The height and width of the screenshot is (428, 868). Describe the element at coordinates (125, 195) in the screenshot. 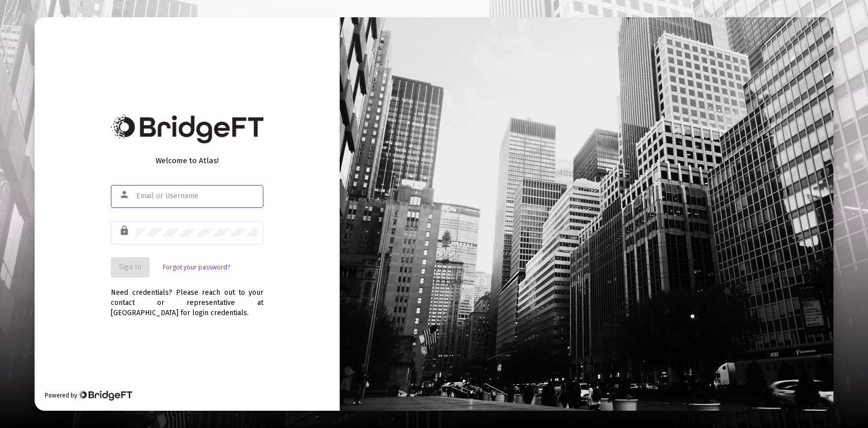

I see `mat-icon: person` at that location.